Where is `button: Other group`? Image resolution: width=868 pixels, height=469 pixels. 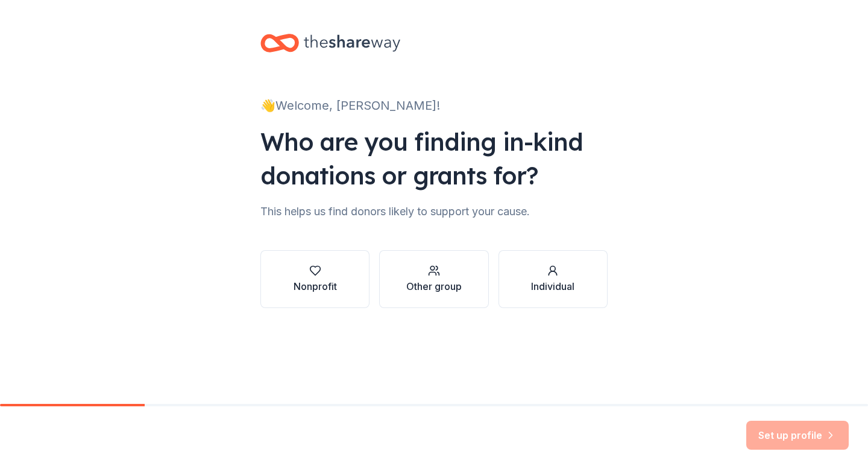
button: Other group is located at coordinates (433, 279).